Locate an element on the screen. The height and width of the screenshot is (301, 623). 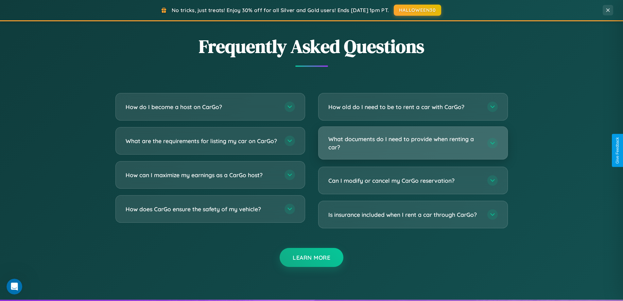
button: HALLOWEEN30 is located at coordinates (418, 10).